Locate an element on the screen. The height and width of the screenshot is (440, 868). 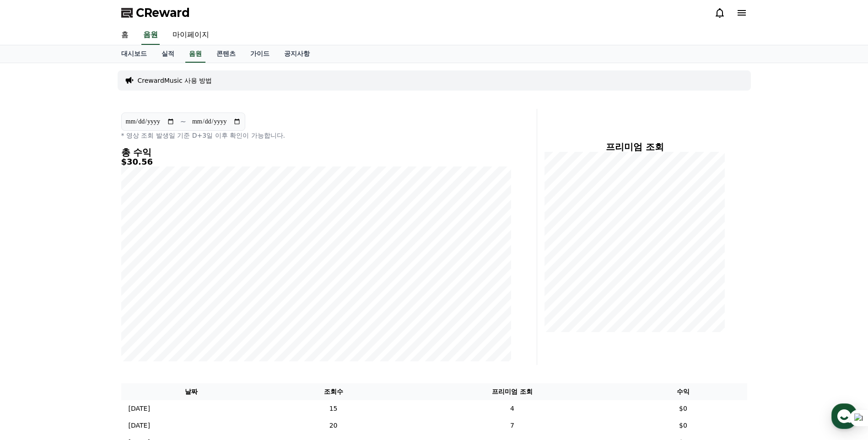
a: CReward is located at coordinates (156, 13).